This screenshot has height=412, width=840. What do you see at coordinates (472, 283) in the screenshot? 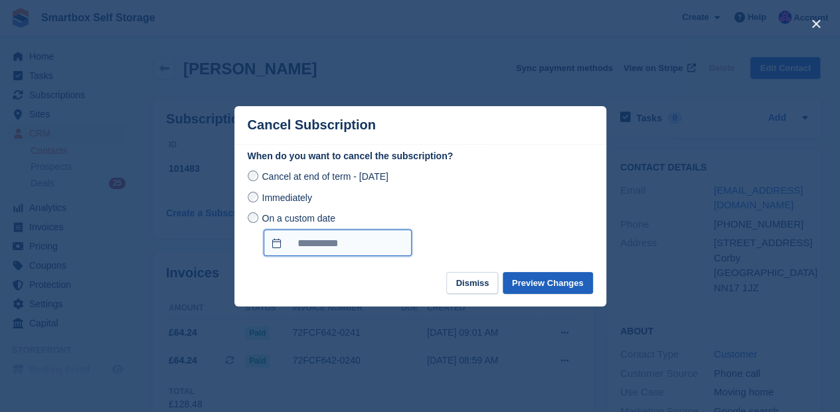
I see `button: Dismiss` at bounding box center [472, 283].